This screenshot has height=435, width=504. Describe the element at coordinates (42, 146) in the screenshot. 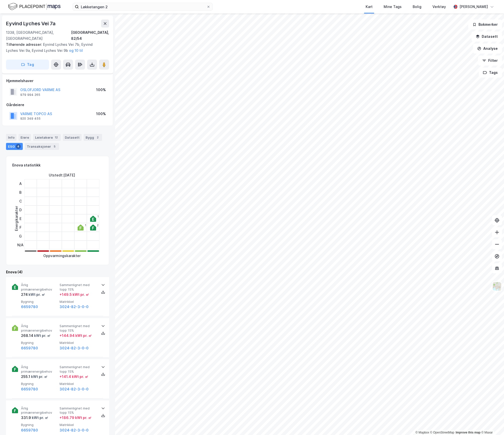

I see `div: Transaksjoner` at that location.